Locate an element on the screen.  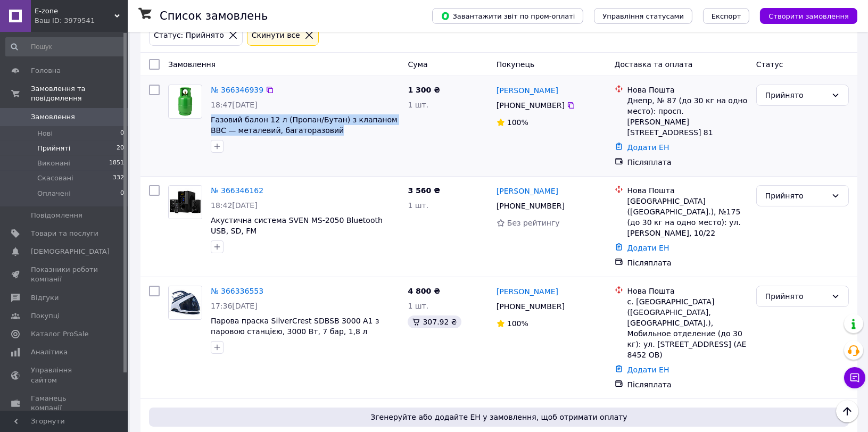
h1: Список замовлень is located at coordinates (214, 16).